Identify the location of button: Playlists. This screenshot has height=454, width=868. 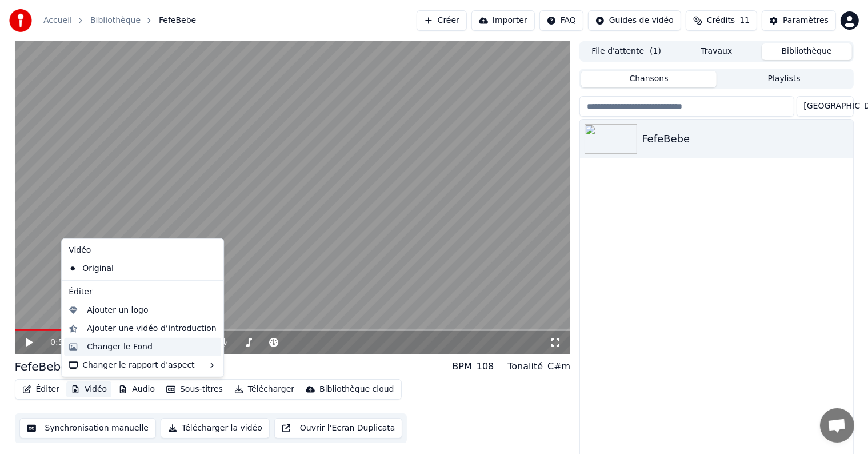
(784, 79).